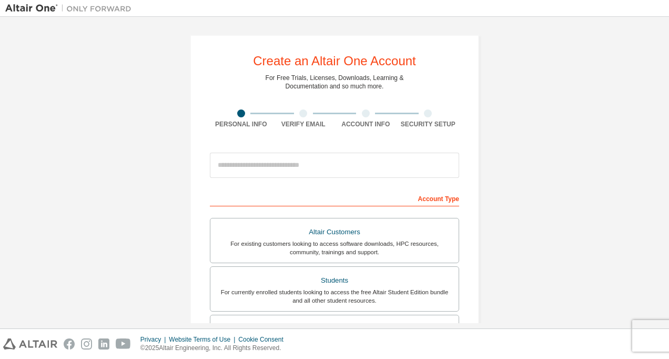 The height and width of the screenshot is (359, 669). I want to click on img: instagram.svg, so click(86, 343).